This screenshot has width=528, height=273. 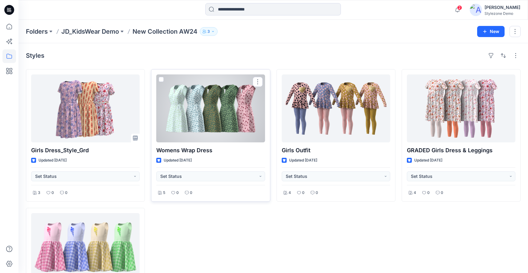 I want to click on p: Folders, so click(x=37, y=31).